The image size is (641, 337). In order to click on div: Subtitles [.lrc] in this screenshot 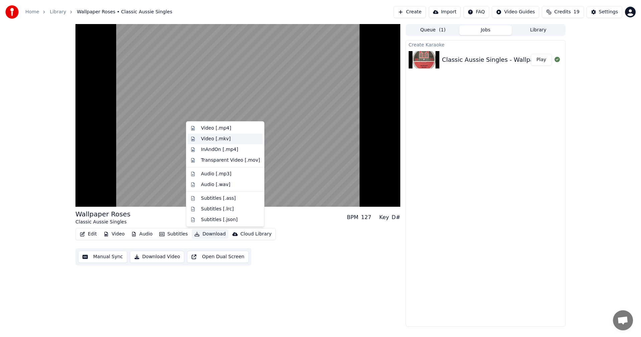, I will do `click(217, 209)`.